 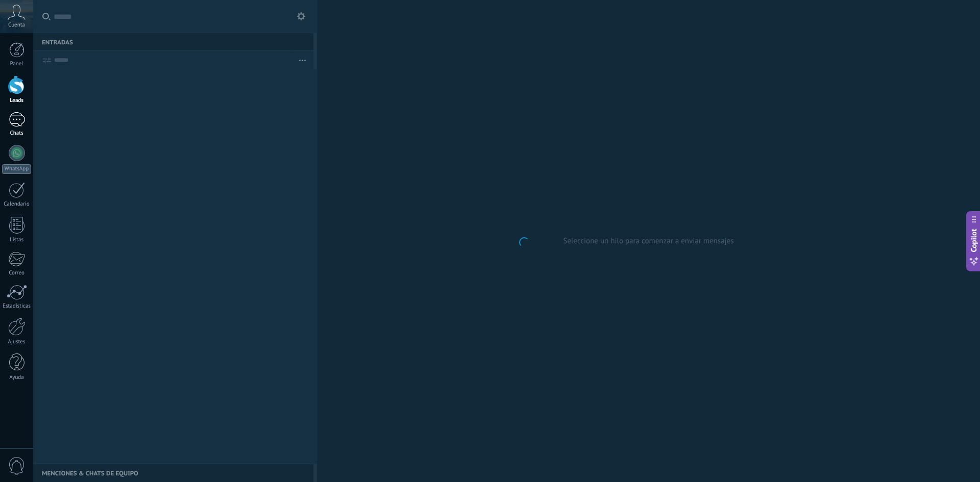 I want to click on div: Leads, so click(x=17, y=100).